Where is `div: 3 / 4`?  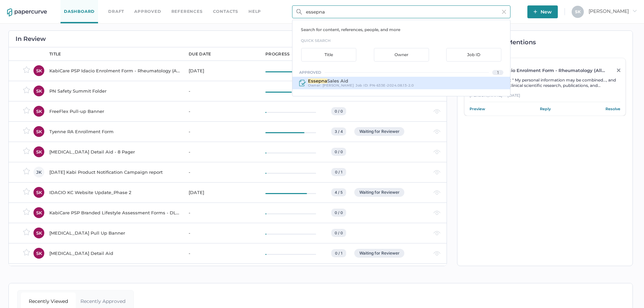
div: 3 / 4 is located at coordinates (339, 132).